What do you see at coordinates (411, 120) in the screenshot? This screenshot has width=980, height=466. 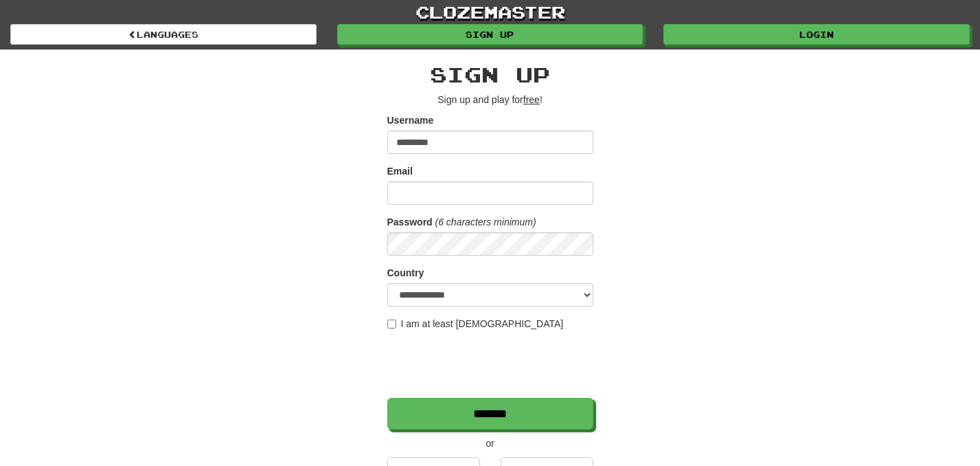 I see `label: Username` at bounding box center [411, 120].